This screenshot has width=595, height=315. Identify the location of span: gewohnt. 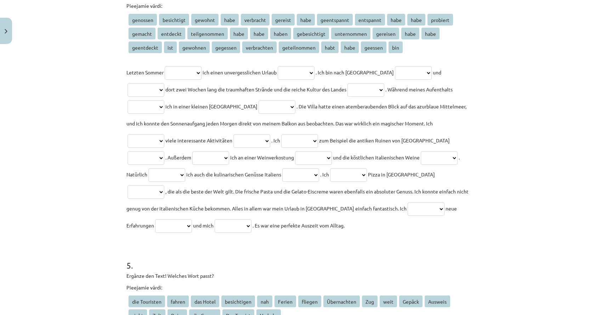
(205, 19).